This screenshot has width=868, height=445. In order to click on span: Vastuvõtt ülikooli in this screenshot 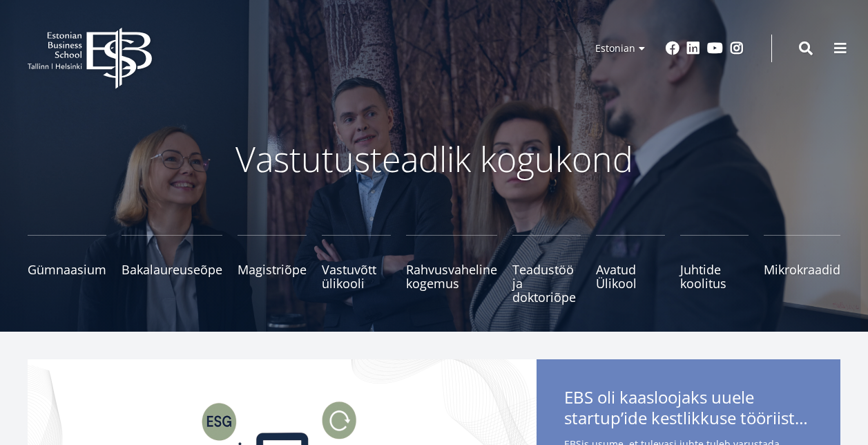, I will do `click(356, 276)`.